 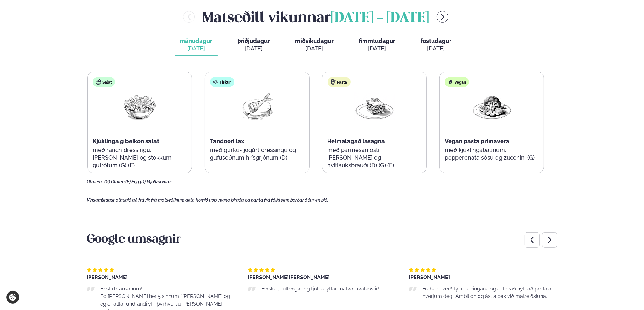 What do you see at coordinates (99, 82) in the screenshot?
I see `img: salad.svg` at bounding box center [99, 82].